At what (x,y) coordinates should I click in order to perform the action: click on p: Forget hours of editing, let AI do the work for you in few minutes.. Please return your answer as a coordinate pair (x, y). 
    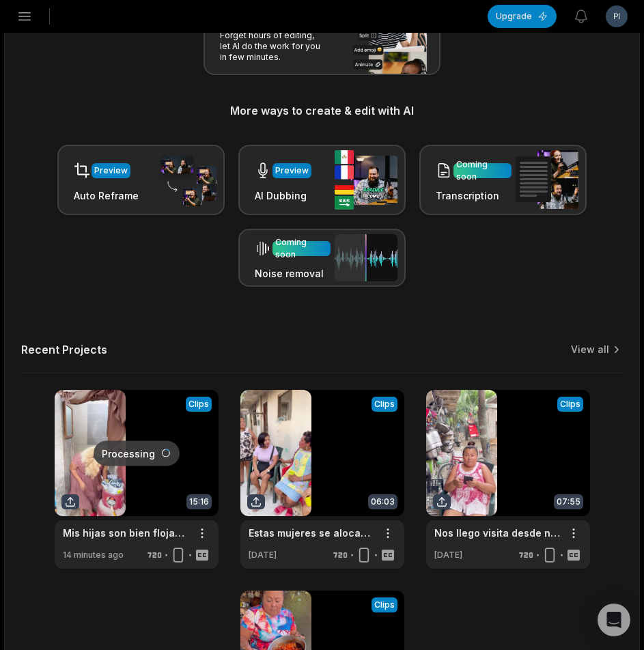
    Looking at the image, I should click on (273, 47).